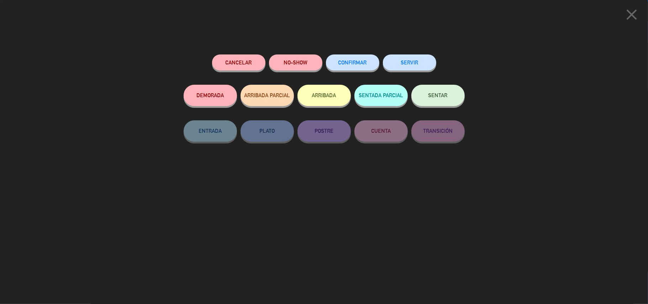  Describe the element at coordinates (324, 95) in the screenshot. I see `button: ARRIBADA` at that location.